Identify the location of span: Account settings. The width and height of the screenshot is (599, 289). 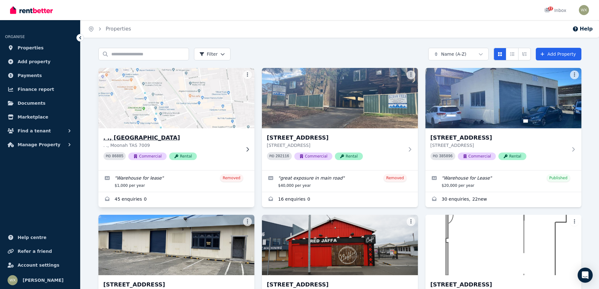
(38, 265).